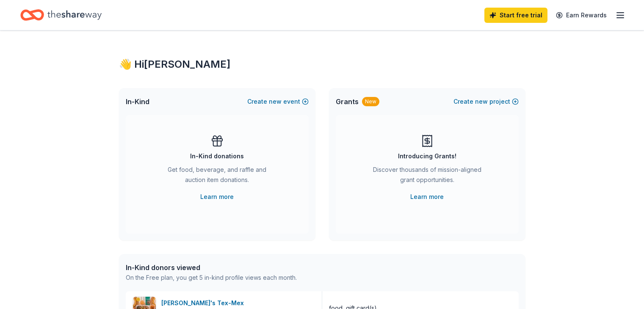 The height and width of the screenshot is (309, 644). What do you see at coordinates (61, 15) in the screenshot?
I see `a: Home` at bounding box center [61, 15].